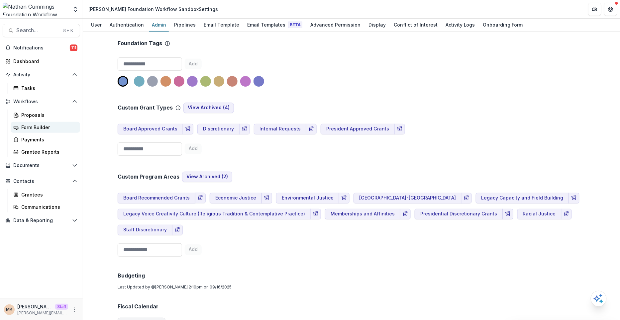 The height and width of the screenshot is (320, 620). What do you see at coordinates (214, 214) in the screenshot?
I see `button: Legacy Voice Creativity Culture (Religious Tradition & Contemplative Practice)` at bounding box center [214, 214].